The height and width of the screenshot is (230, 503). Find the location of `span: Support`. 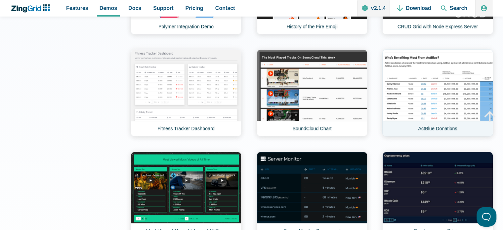

span: Support is located at coordinates (163, 8).